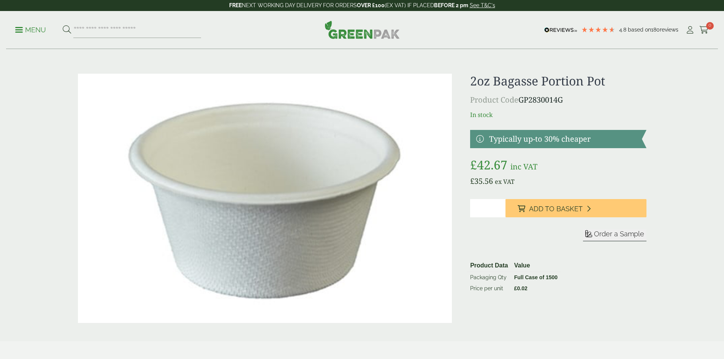 The height and width of the screenshot is (359, 724). I want to click on strong: FREE, so click(235, 5).